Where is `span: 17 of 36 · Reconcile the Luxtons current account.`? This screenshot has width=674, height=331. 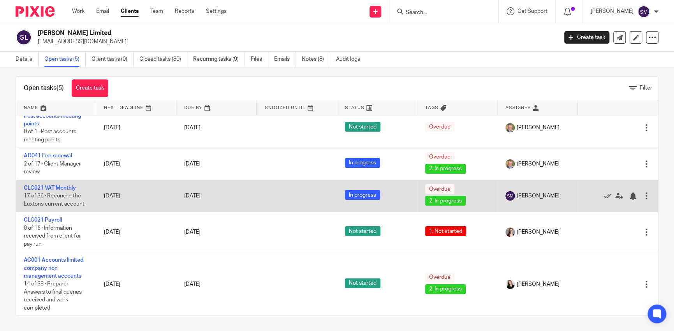 span: 17 of 36 · Reconcile the Luxtons current account. is located at coordinates (55, 200).